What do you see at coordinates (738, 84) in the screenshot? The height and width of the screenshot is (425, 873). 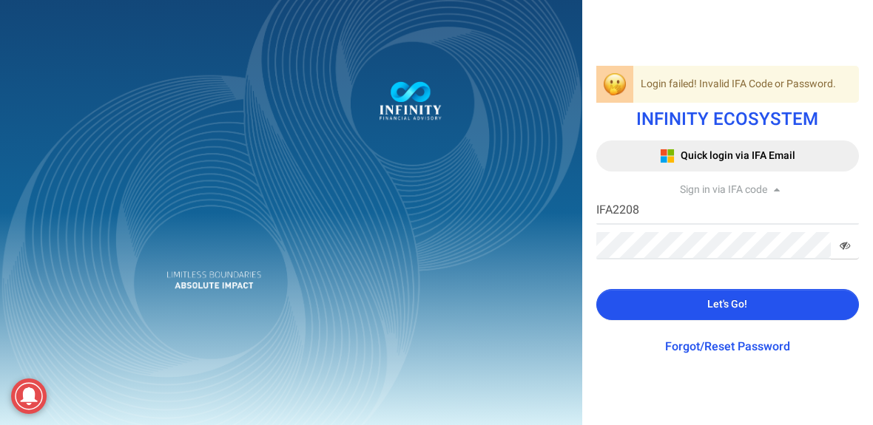 I see `span: Login failed! Invalid IFA Code or Password.` at bounding box center [738, 84].